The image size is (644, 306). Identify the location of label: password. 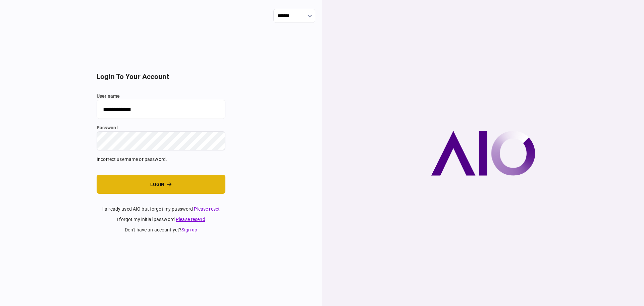
(161, 127).